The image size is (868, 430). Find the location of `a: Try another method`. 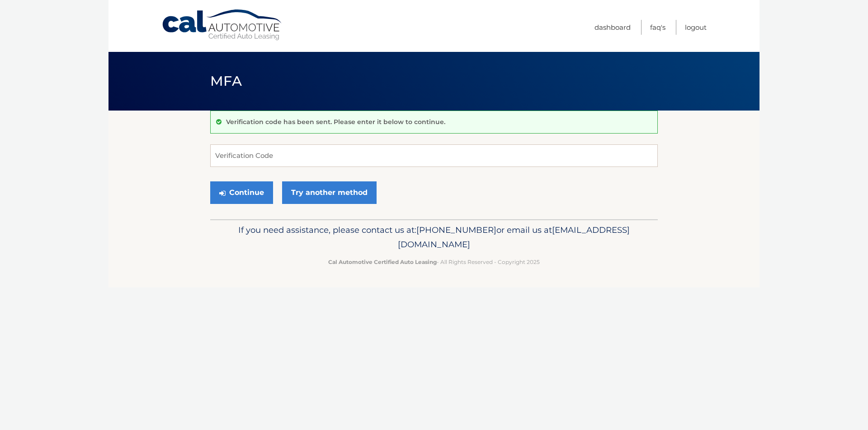

a: Try another method is located at coordinates (329, 193).